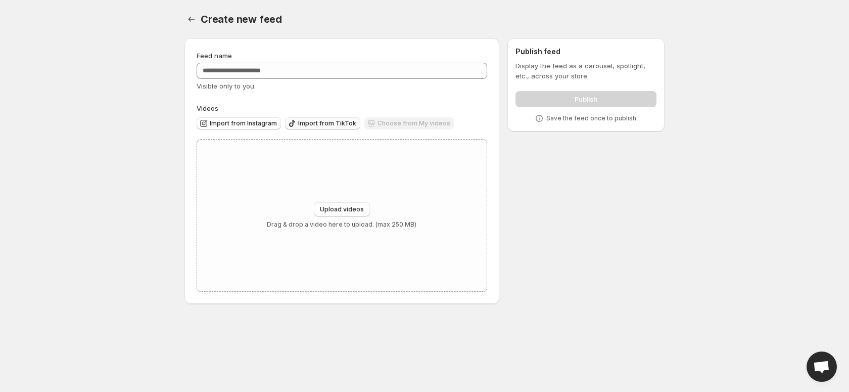 The width and height of the screenshot is (849, 392). What do you see at coordinates (342, 209) in the screenshot?
I see `span: Upload videos` at bounding box center [342, 209].